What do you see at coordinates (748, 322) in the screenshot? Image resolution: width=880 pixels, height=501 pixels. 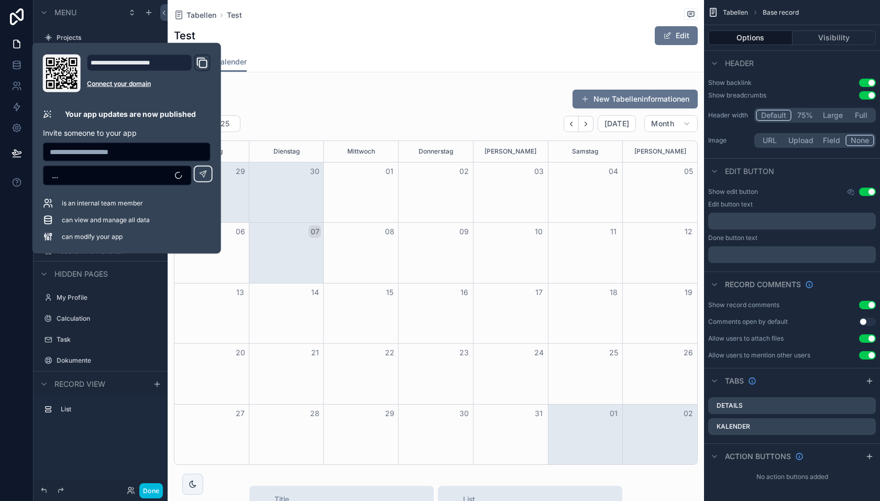 I see `div: Comments open by default` at bounding box center [748, 322].